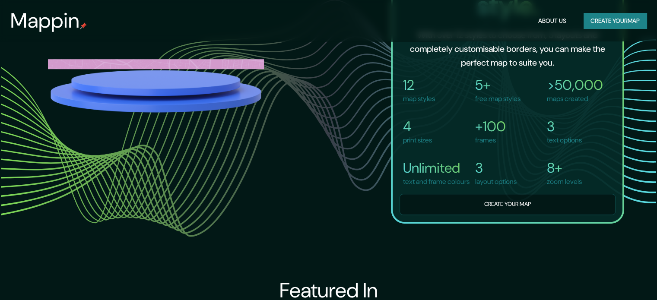  I want to click on h4: Unlimited, so click(436, 168).